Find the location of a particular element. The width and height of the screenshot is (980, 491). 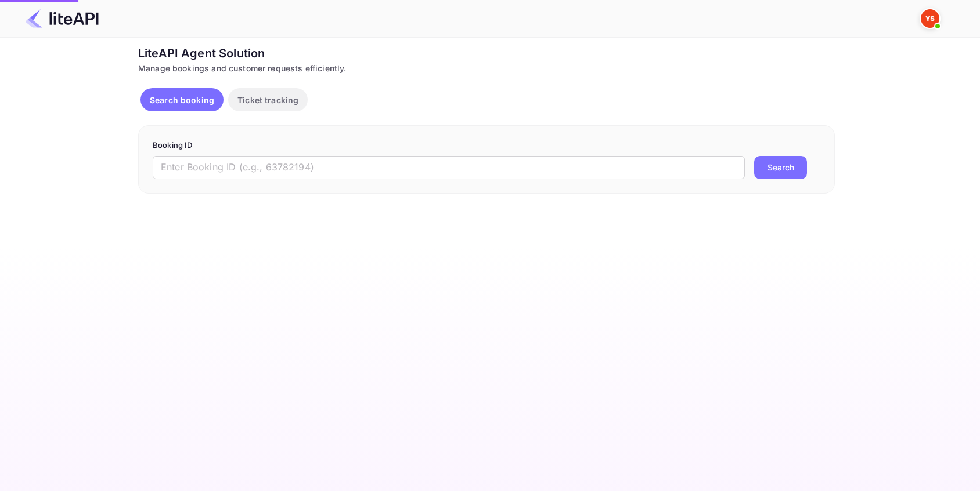

p: Booking ID is located at coordinates (487, 145).